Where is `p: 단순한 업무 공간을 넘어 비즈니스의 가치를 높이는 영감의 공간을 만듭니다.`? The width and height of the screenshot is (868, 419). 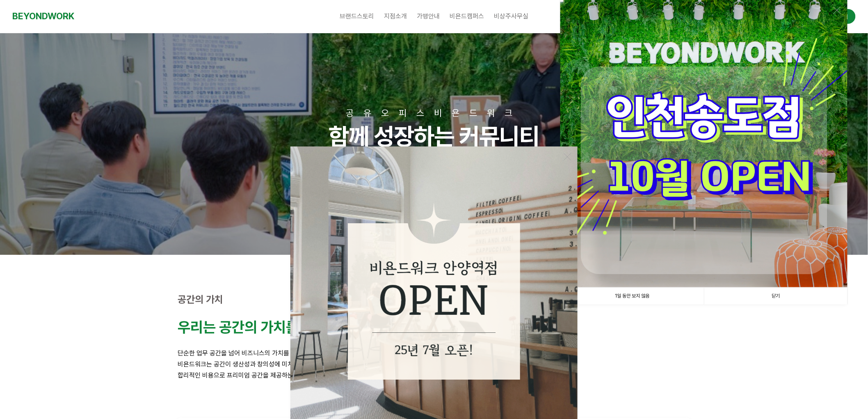
p: 단순한 업무 공간을 넘어 비즈니스의 가치를 높이는 영감의 공간을 만듭니다. is located at coordinates (434, 353).